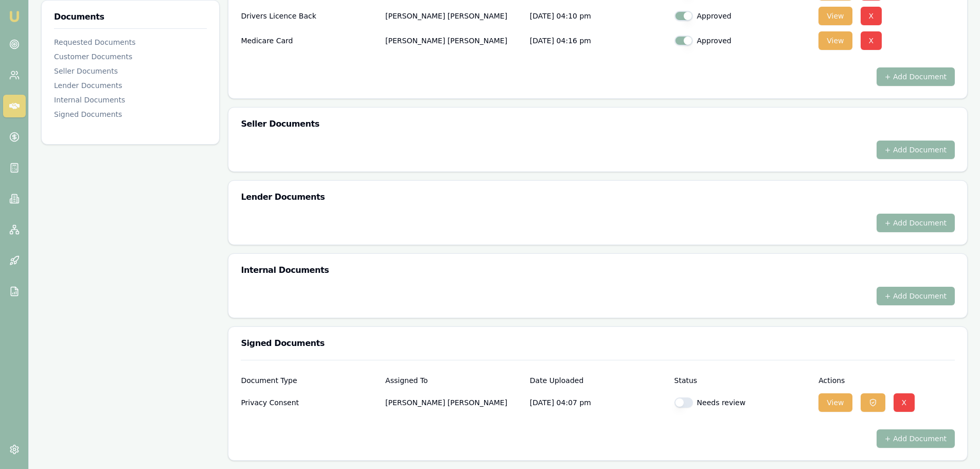 The height and width of the screenshot is (469, 980). Describe the element at coordinates (742, 402) in the screenshot. I see `div: Needs review` at that location.